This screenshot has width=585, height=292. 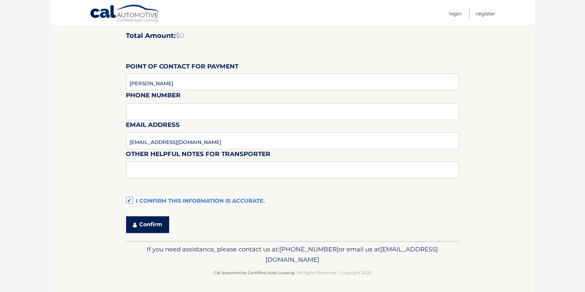 I want to click on a: Register, so click(x=485, y=13).